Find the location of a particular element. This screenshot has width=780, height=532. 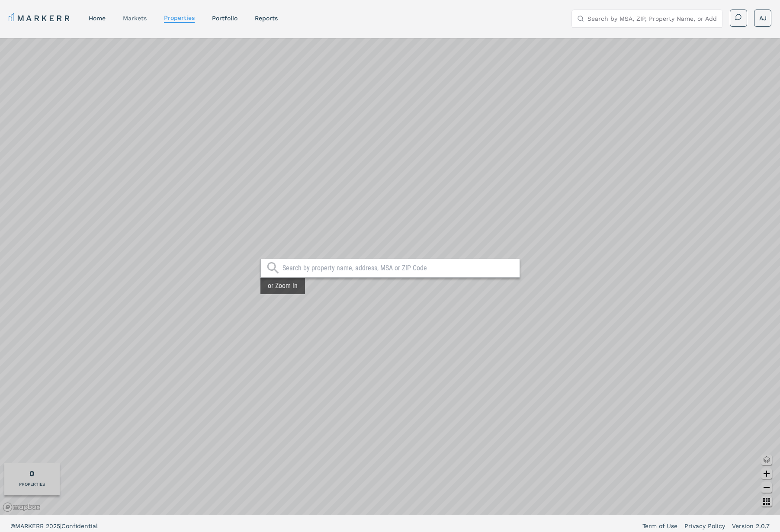

span: Confidential is located at coordinates (80, 526).